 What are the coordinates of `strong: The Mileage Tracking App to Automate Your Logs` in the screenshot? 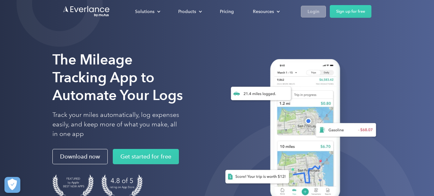 It's located at (118, 77).